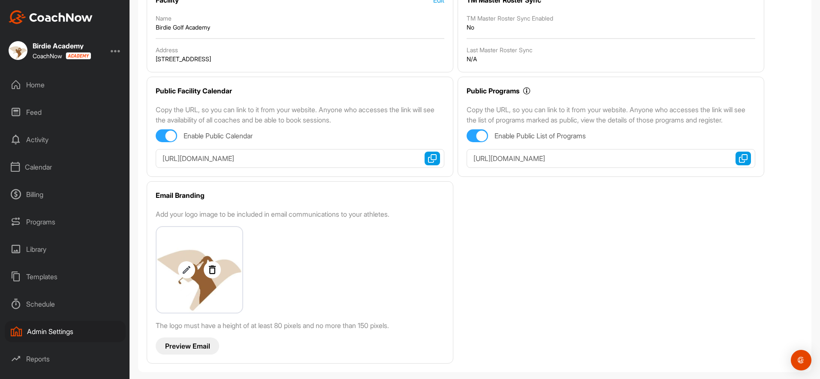 The image size is (820, 379). Describe the element at coordinates (300, 326) in the screenshot. I see `div: The logo must have a height of at least 80 pixels and no more than 150 pixels.` at that location.